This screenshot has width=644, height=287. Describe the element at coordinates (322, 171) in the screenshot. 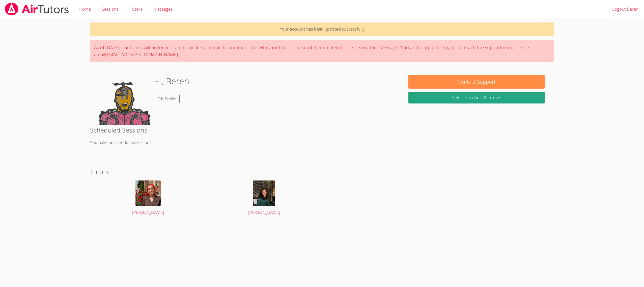

I see `h2: Tutors` at that location.